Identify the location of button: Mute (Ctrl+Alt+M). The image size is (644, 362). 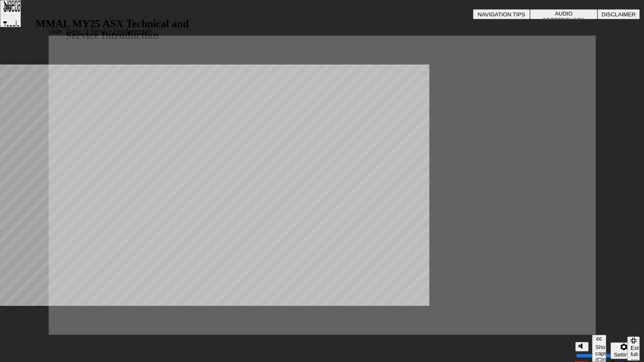
(582, 347).